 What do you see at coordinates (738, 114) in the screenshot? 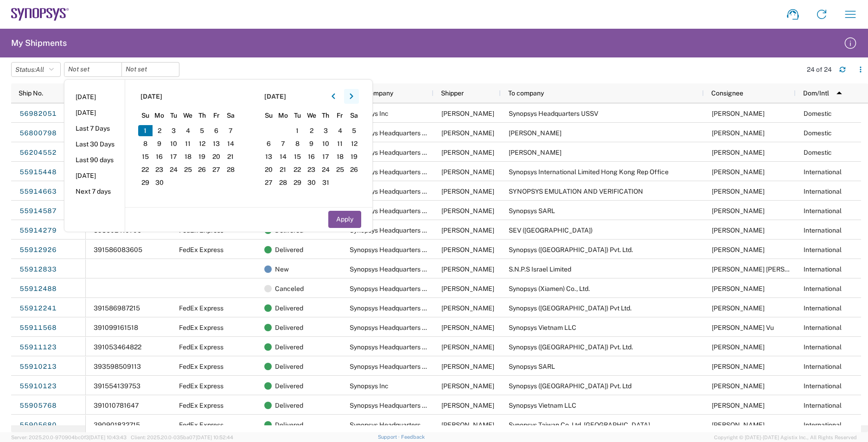
I see `span: Niko Meadors` at bounding box center [738, 114].